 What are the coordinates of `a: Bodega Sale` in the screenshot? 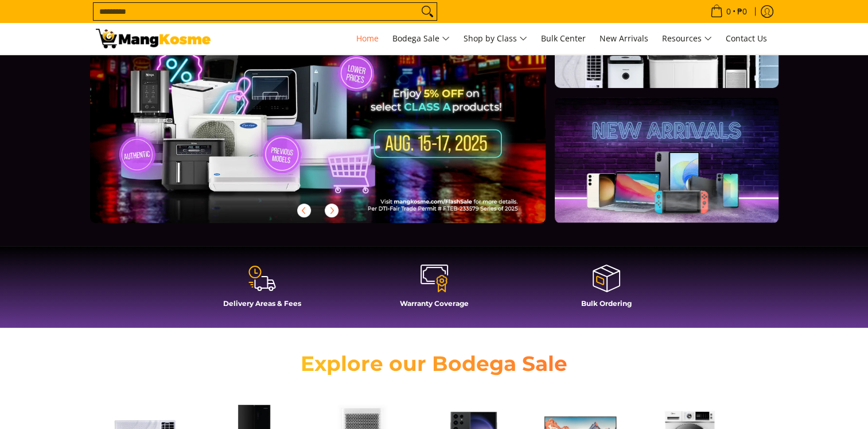 It's located at (421, 39).